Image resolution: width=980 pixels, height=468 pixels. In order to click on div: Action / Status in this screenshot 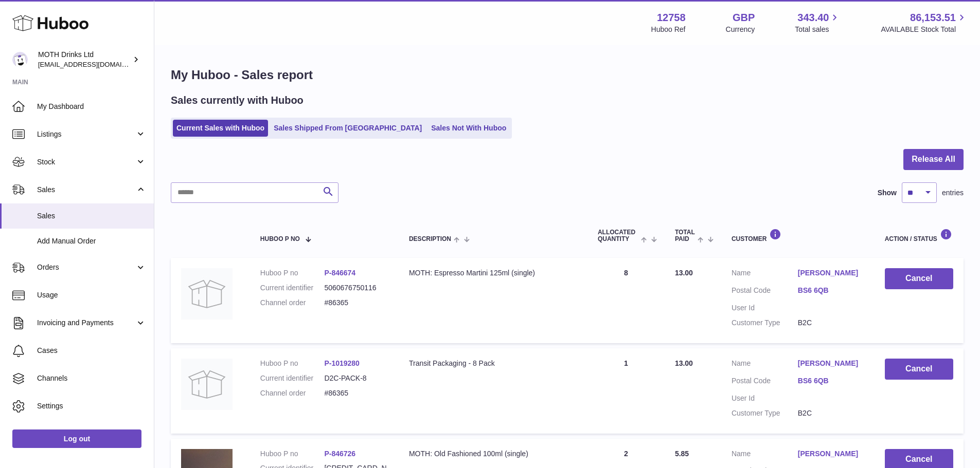, I will do `click(918, 235)`.